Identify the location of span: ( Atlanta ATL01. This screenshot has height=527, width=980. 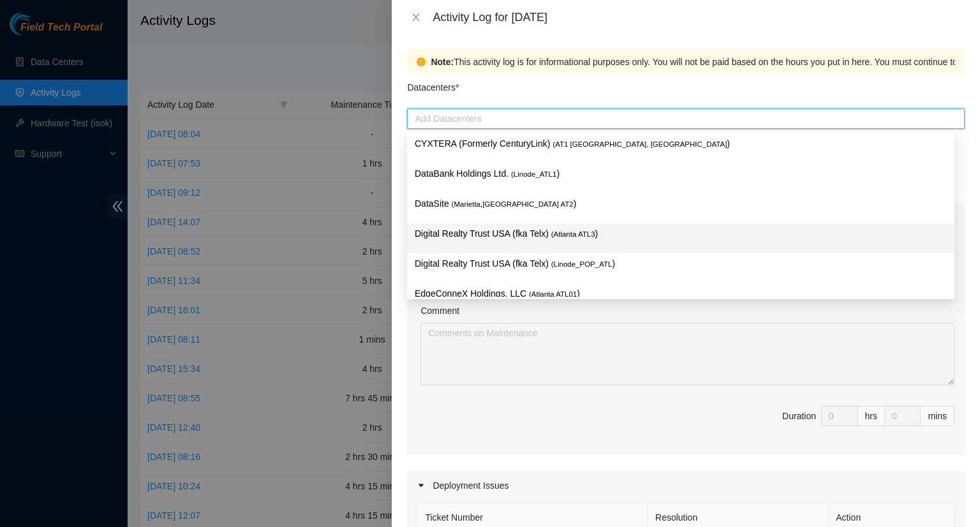
(553, 294).